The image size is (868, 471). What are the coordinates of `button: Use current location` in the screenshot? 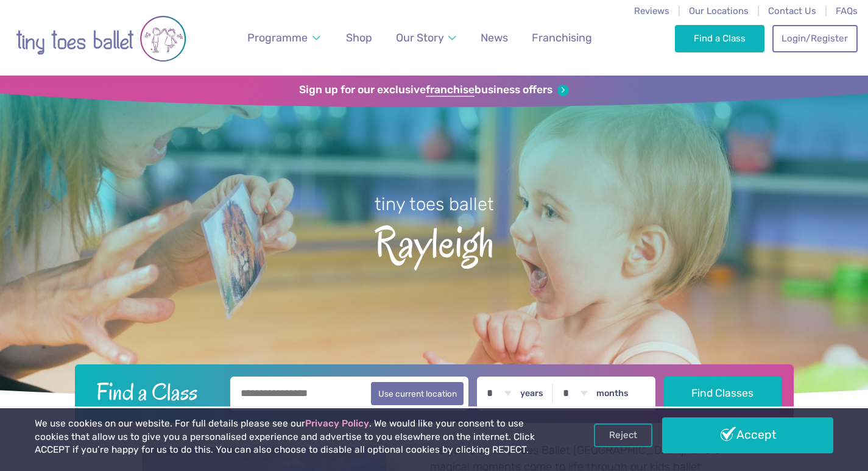 It's located at (417, 394).